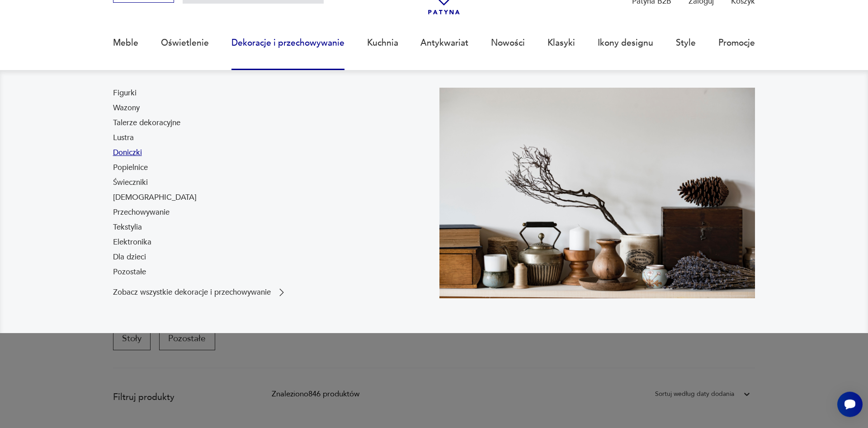 This screenshot has width=868, height=428. I want to click on a: Nowości, so click(508, 43).